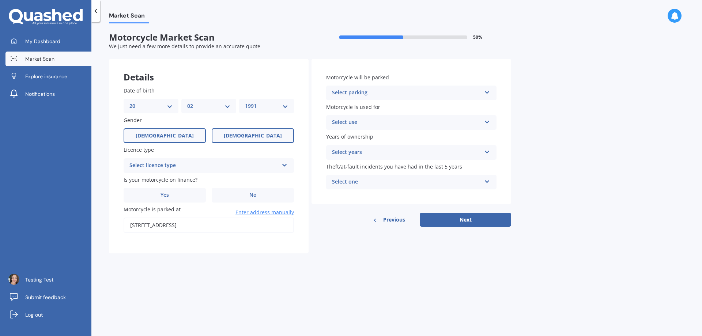 The image size is (702, 336). Describe the element at coordinates (48, 280) in the screenshot. I see `a: Testing Test` at that location.